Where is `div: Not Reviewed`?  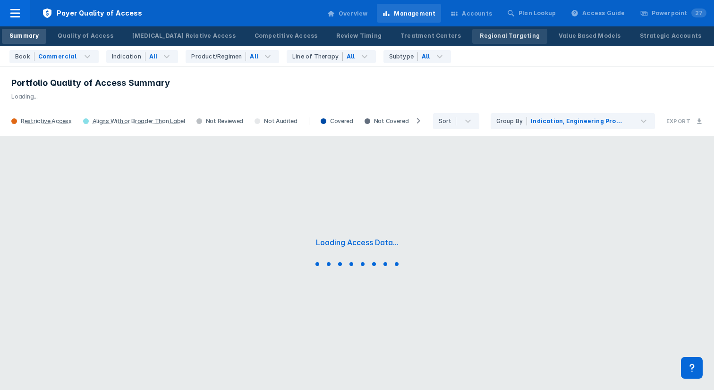
div: Not Reviewed is located at coordinates (219, 121).